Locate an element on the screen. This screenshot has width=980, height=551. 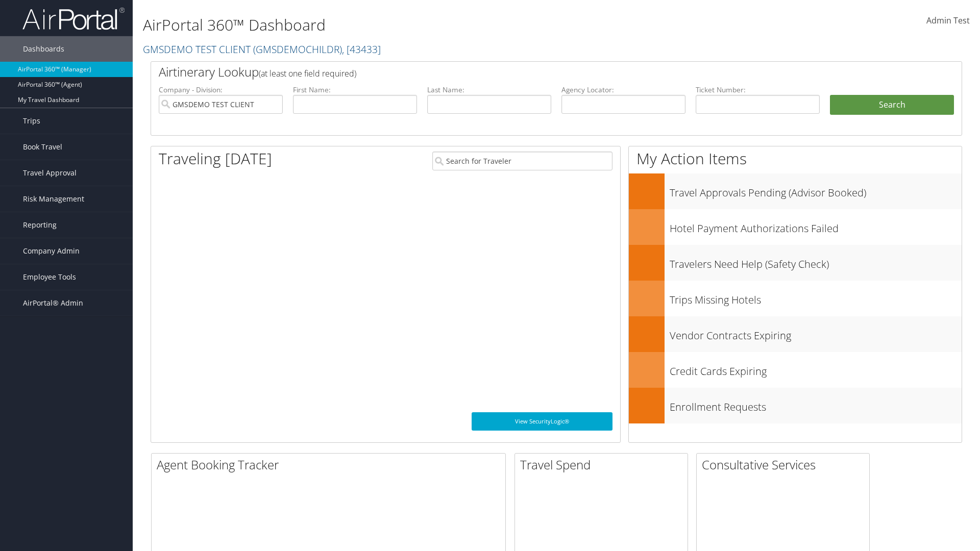
span: Admin Test is located at coordinates (948, 20).